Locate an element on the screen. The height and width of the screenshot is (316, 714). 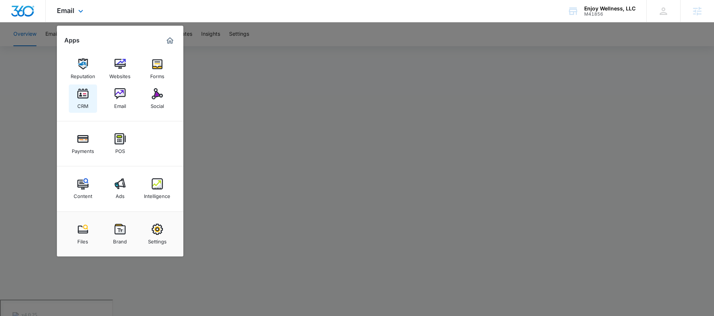
img: tab_keywords_by_traffic_grey.svg is located at coordinates (77, 46).